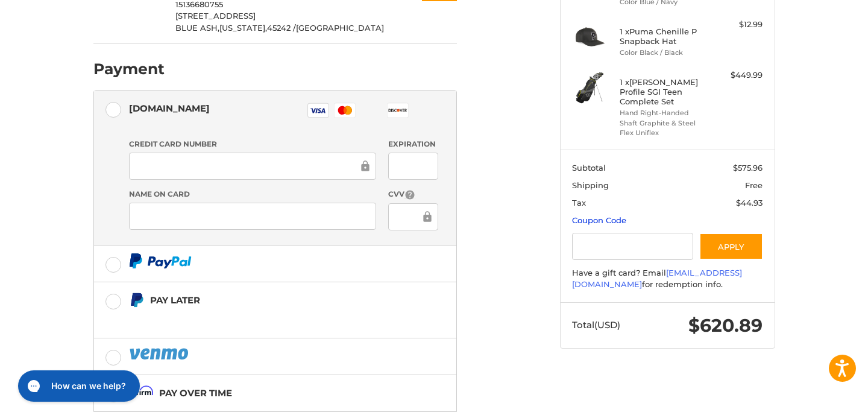 This screenshot has height=418, width=868. I want to click on div: Have a gift card? Email for redemption info., so click(667, 279).